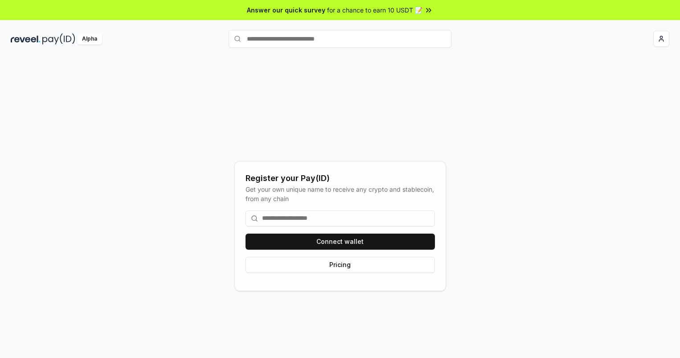  I want to click on div: Get your own unique name to receive any crypto and stablecoin, from any chain, so click(340, 194).